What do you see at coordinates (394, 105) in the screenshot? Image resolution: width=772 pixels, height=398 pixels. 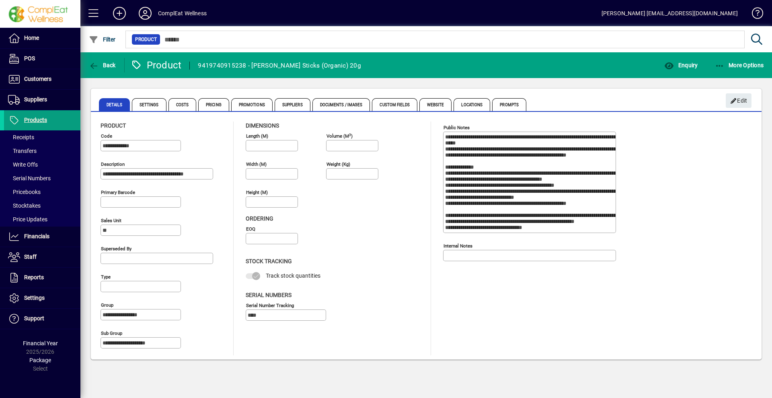 I see `span: Custom Fields` at bounding box center [394, 105].